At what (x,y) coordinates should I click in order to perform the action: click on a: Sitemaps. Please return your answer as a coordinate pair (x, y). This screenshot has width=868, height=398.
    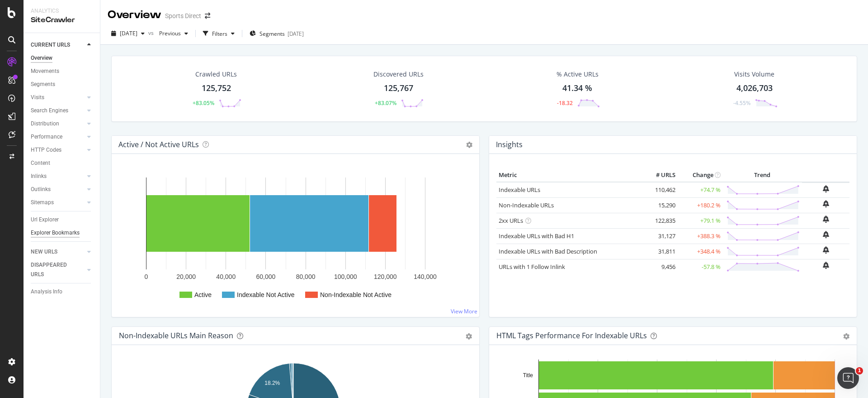
    Looking at the image, I should click on (57, 202).